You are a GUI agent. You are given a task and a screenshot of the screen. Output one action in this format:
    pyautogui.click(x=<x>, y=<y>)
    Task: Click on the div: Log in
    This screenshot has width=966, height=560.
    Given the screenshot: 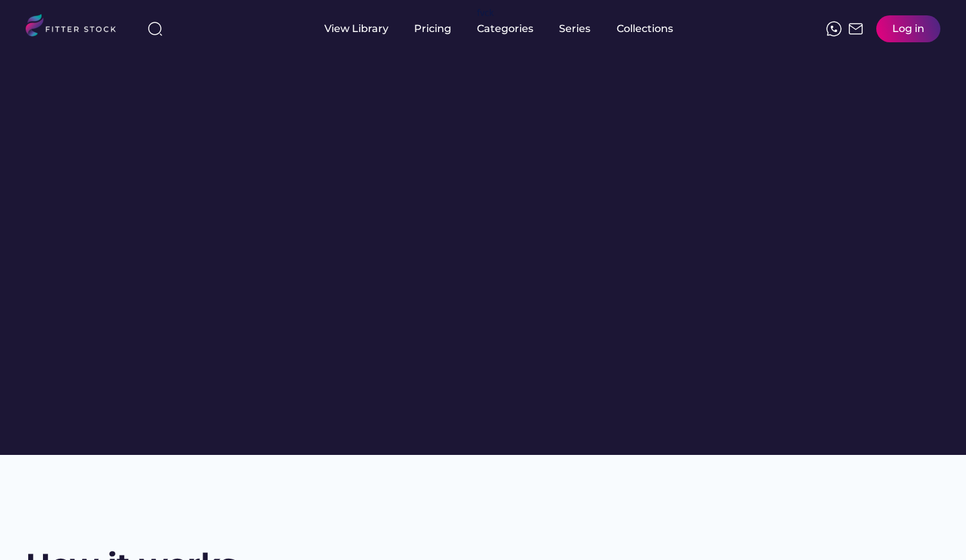 What is the action you would take?
    pyautogui.click(x=908, y=29)
    